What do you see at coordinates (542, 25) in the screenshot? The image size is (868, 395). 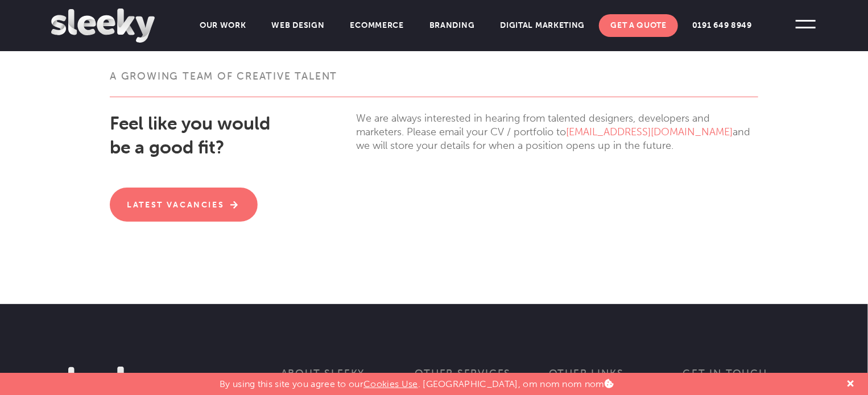 I see `a: Digital Marketing` at bounding box center [542, 25].